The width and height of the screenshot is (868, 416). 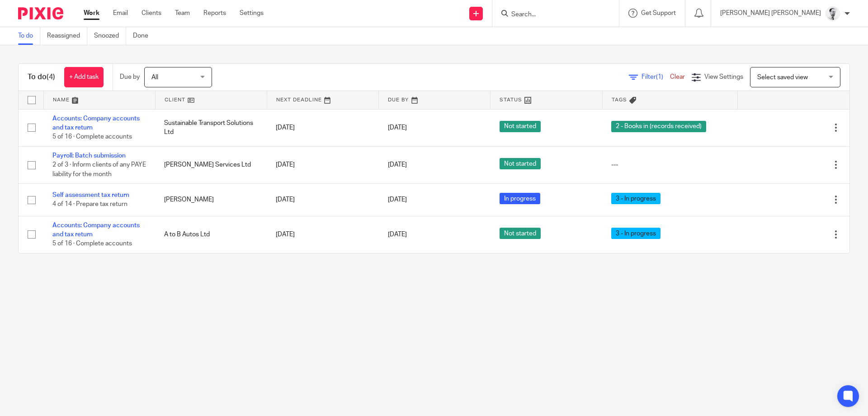 I want to click on a: + Add task, so click(x=84, y=77).